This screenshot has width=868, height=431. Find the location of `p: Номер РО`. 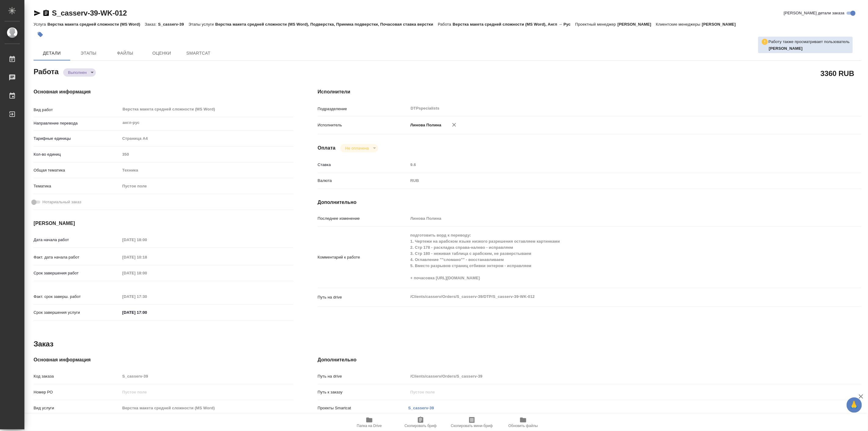

p: Номер РО is located at coordinates (77, 392).